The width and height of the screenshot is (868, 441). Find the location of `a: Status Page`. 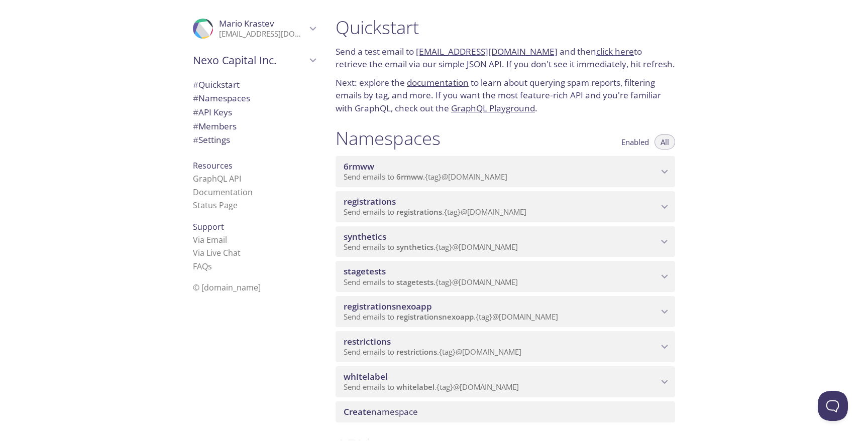

a: Status Page is located at coordinates (215, 206).